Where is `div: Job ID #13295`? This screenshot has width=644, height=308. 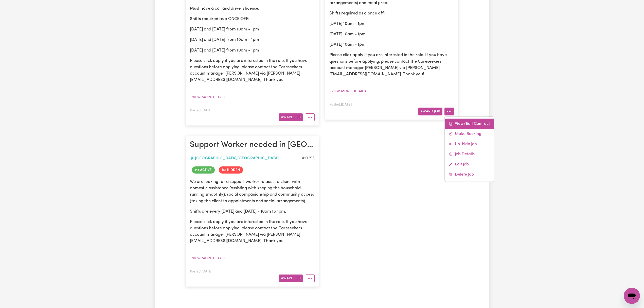 div: Job ID #13295 is located at coordinates (308, 158).